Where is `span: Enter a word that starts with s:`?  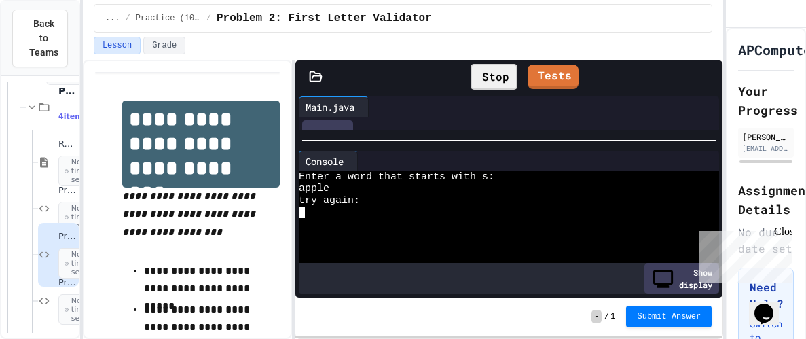 span: Enter a word that starts with s: is located at coordinates (396, 176).